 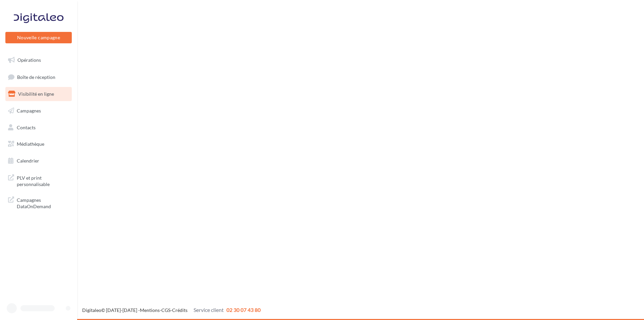 I want to click on a: Mentions, so click(x=150, y=310).